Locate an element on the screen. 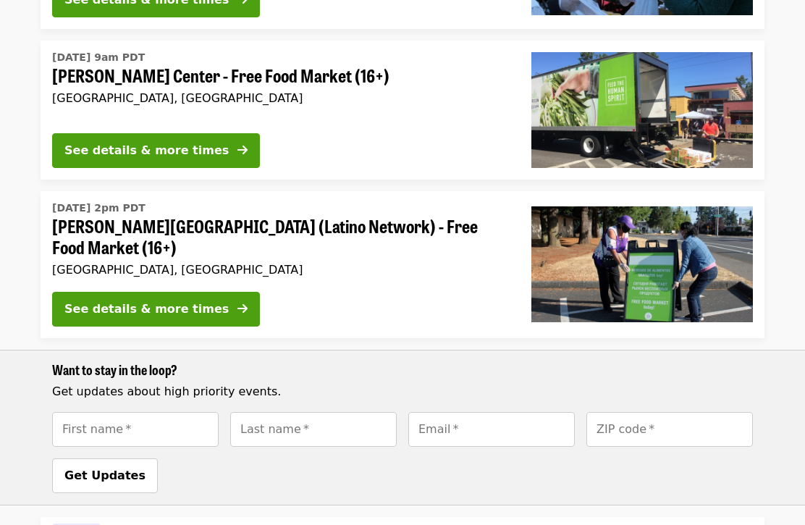 Image resolution: width=805 pixels, height=525 pixels. span: Get Updates is located at coordinates (105, 475).